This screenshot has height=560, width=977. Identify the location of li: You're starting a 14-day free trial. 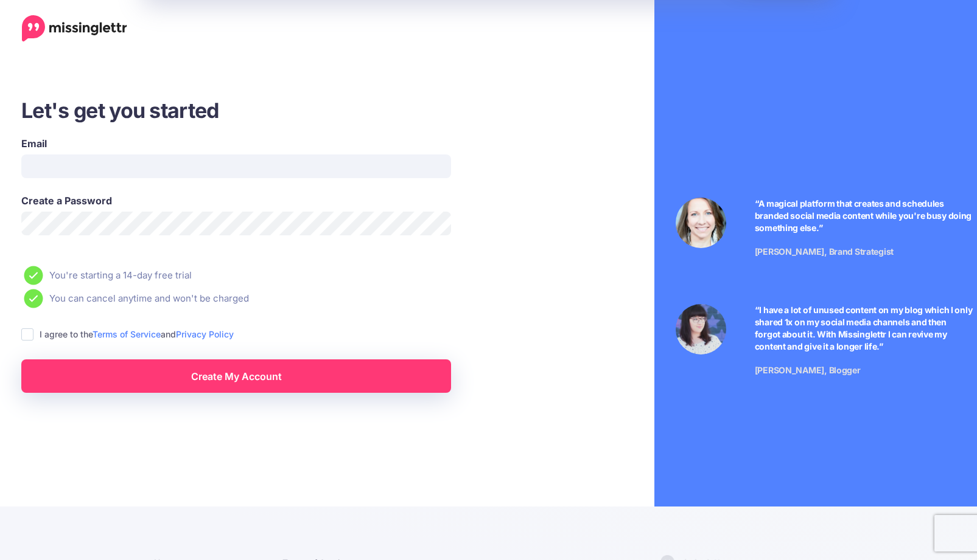
(281, 276).